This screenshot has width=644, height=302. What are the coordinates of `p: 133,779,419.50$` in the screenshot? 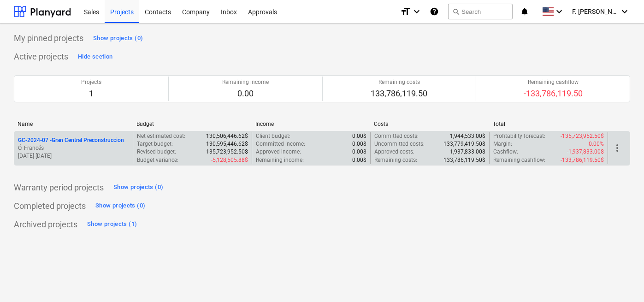 It's located at (464, 144).